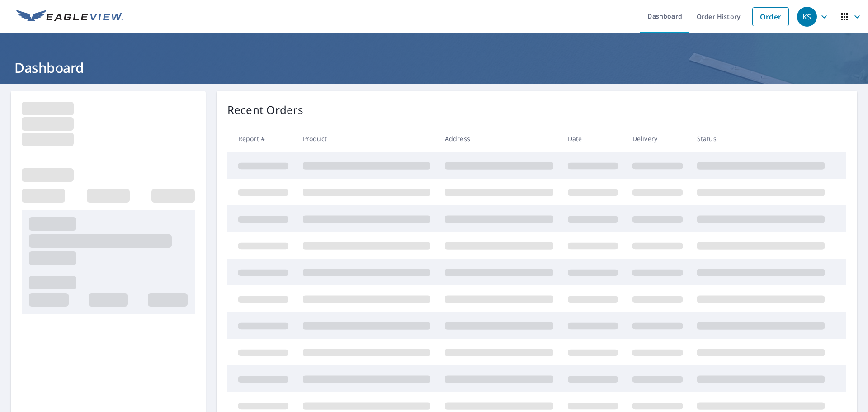 Image resolution: width=868 pixels, height=412 pixels. What do you see at coordinates (658, 138) in the screenshot?
I see `th: Delivery` at bounding box center [658, 138].